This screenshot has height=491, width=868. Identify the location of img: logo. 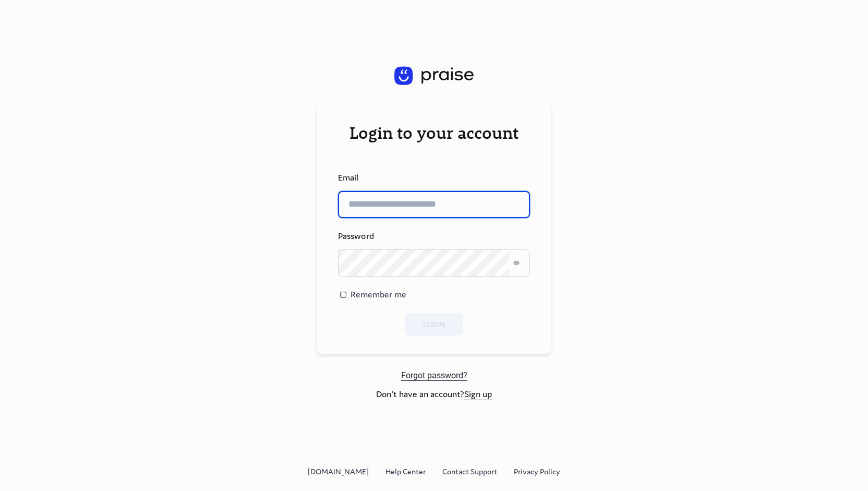
(434, 76).